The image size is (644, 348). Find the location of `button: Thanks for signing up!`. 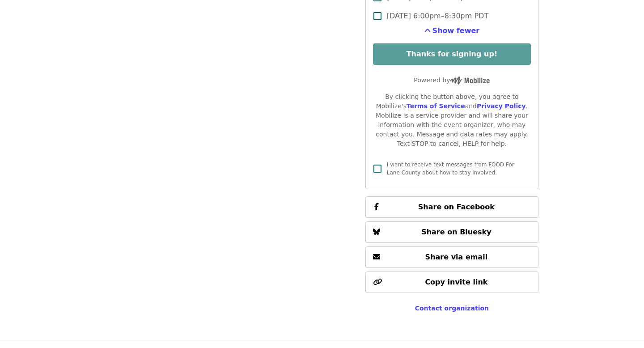

button: Thanks for signing up! is located at coordinates (452, 54).